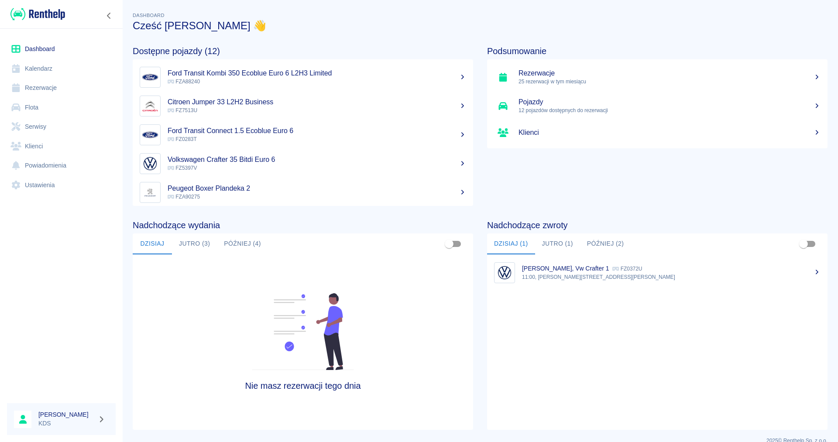 Image resolution: width=838 pixels, height=442 pixels. What do you see at coordinates (605, 244) in the screenshot?
I see `button: Później (2)` at bounding box center [605, 244].